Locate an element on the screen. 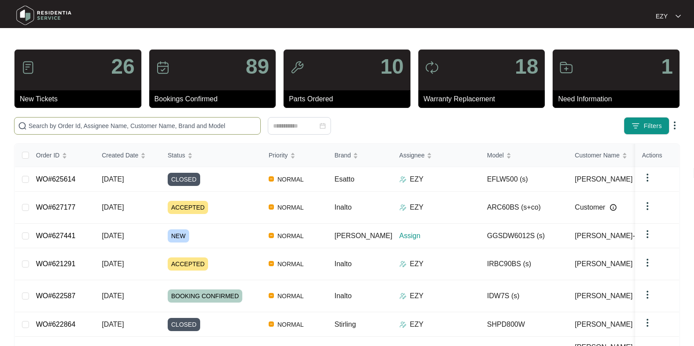  span: Filters is located at coordinates (652, 126).